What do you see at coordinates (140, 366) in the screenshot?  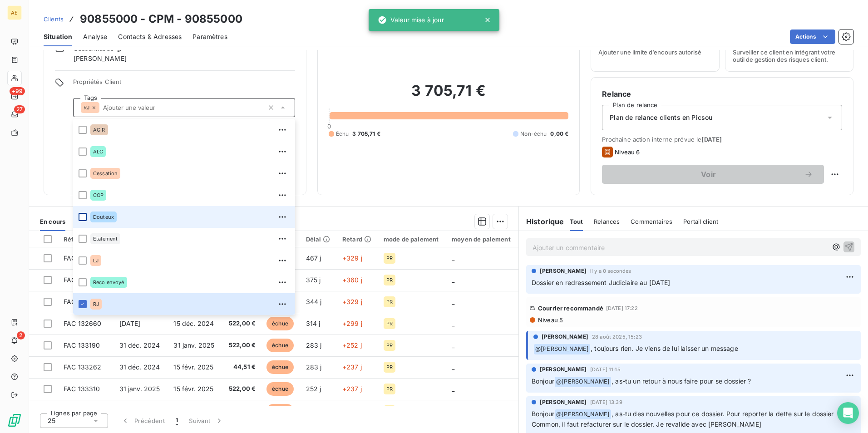 I see `span: 31 déc. 2024` at bounding box center [140, 366].